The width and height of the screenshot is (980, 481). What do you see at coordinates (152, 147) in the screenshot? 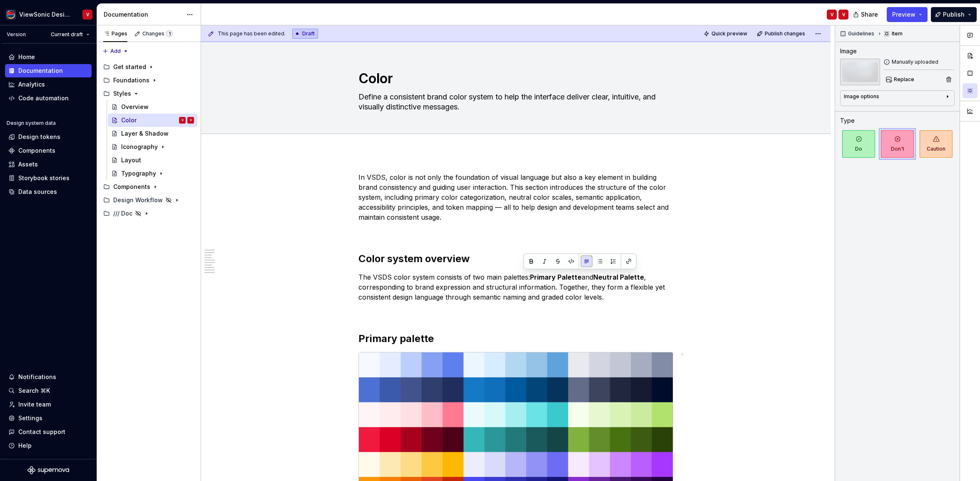
I see `a: Iconography` at bounding box center [152, 147].